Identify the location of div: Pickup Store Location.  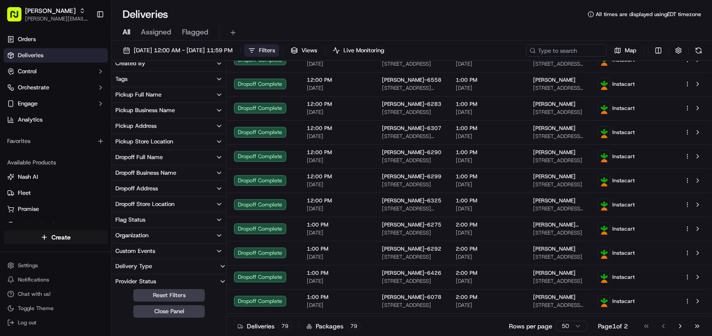
(144, 142).